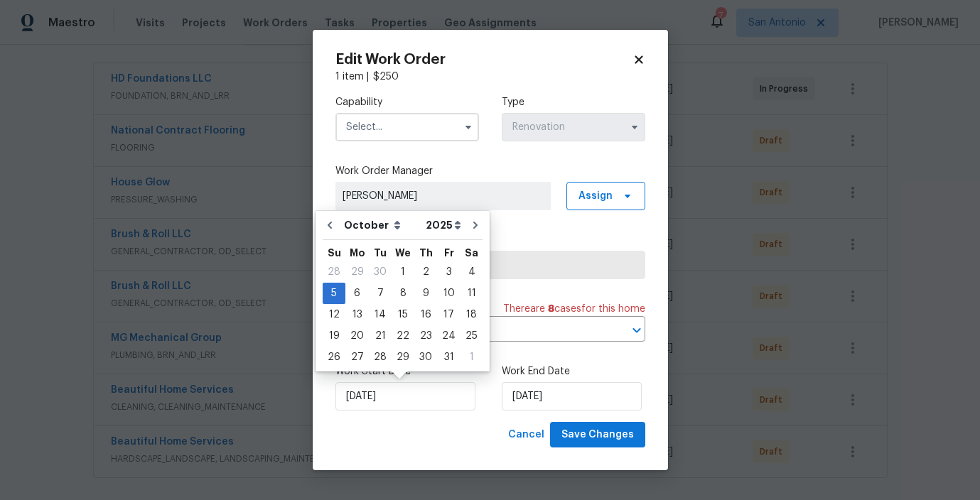 Image resolution: width=980 pixels, height=500 pixels. What do you see at coordinates (490, 240) in the screenshot?
I see `label: Trade Partner` at bounding box center [490, 240].